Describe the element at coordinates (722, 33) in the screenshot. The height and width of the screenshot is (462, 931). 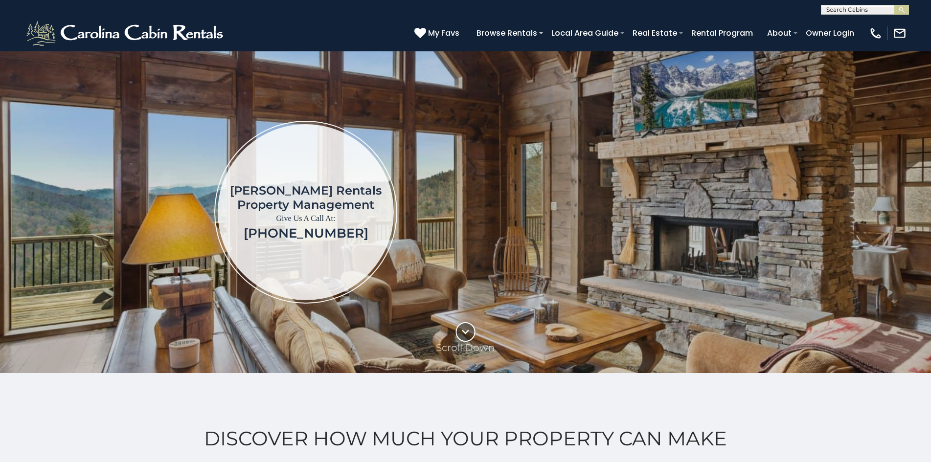
I see `a: Rental Program` at that location.